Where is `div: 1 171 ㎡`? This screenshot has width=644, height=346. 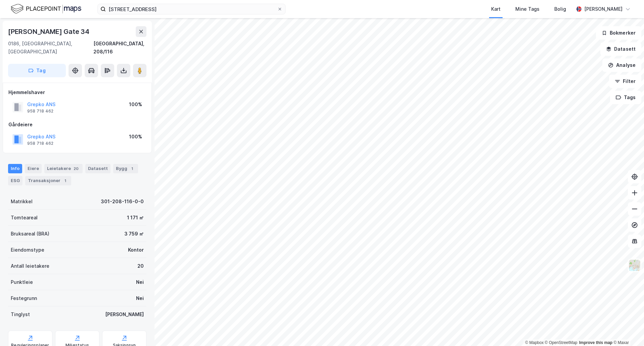 div: 1 171 ㎡ is located at coordinates (136, 218).